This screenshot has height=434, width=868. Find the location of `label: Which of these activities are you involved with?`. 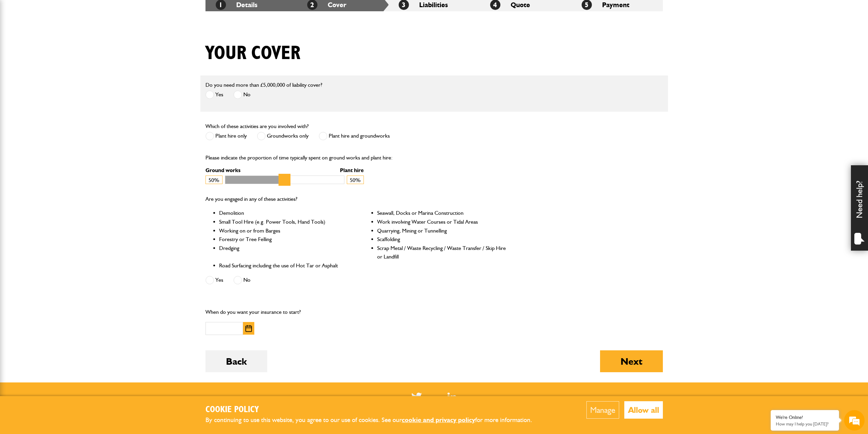

label: Which of these activities are you involved with? is located at coordinates (257, 127).